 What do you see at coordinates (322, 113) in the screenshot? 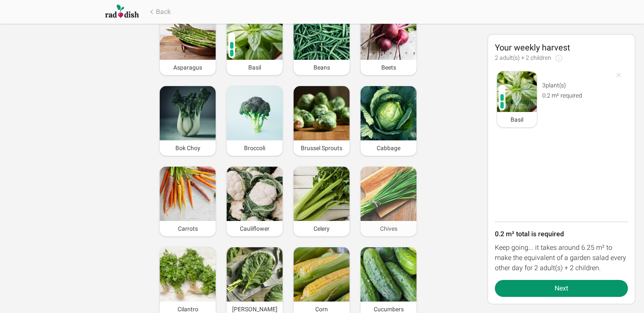
I see `img: Image of Brussel Sprouts` at bounding box center [322, 113].